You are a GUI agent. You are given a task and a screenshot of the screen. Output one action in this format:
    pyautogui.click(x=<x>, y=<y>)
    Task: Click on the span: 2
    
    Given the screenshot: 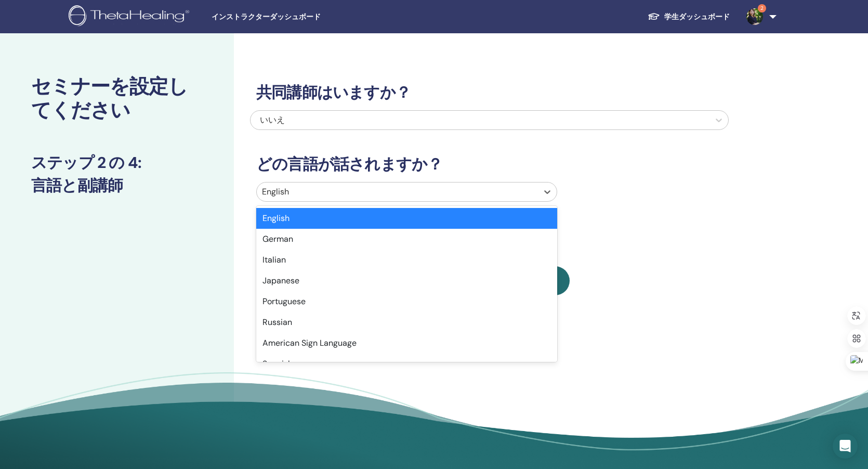 What is the action you would take?
    pyautogui.click(x=762, y=8)
    